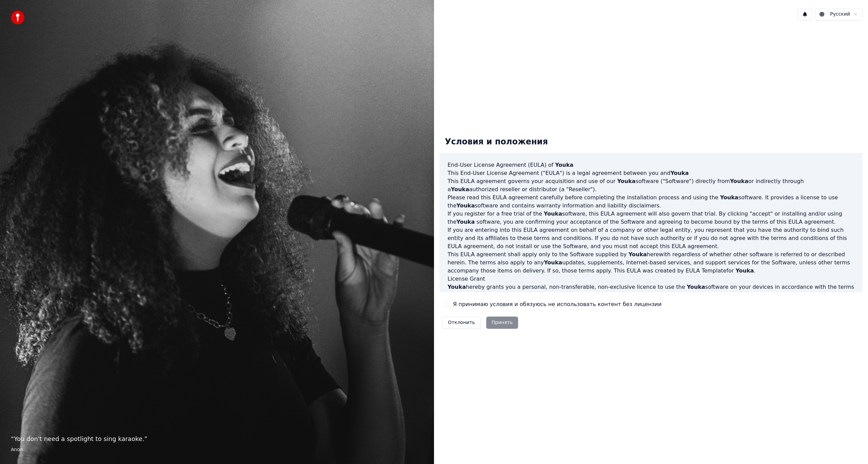 The image size is (868, 464). What do you see at coordinates (651, 186) in the screenshot?
I see `p: This EULA agreement governs your acquisition and use of our software ("Software") directly from o...` at bounding box center [651, 186].